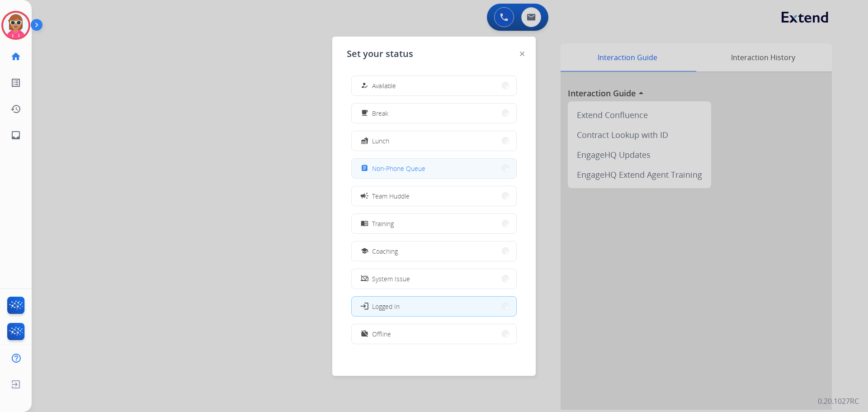  I want to click on p: 0.20.1027RC, so click(838, 401).